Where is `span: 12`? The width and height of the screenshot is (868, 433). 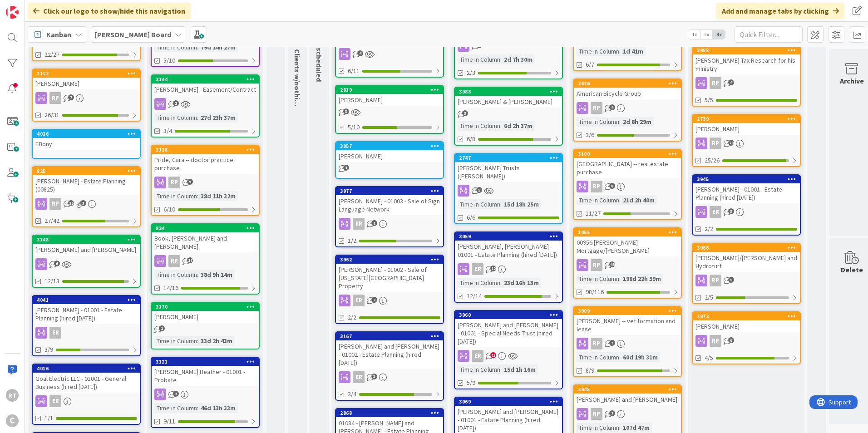 span: 12 is located at coordinates (493, 268).